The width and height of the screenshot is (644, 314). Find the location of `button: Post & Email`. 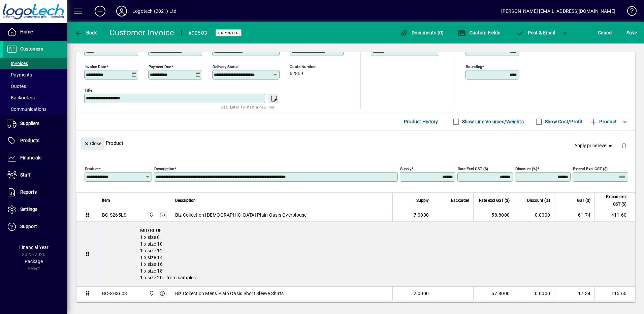

button: Post & Email is located at coordinates (535, 33).